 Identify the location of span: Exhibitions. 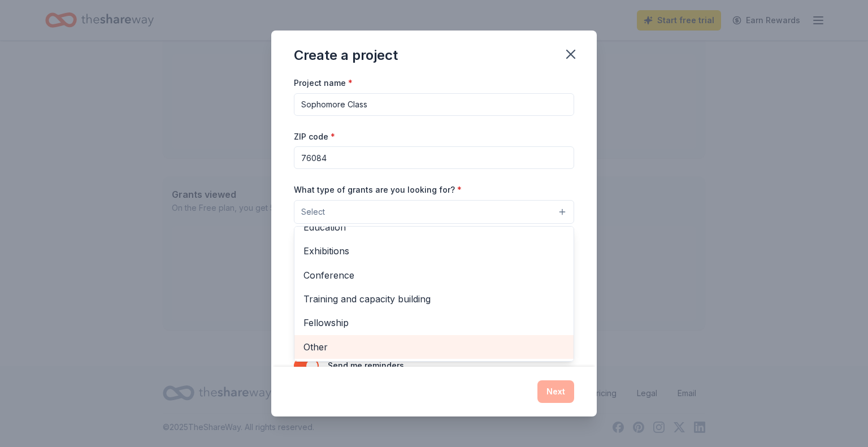
(434, 251).